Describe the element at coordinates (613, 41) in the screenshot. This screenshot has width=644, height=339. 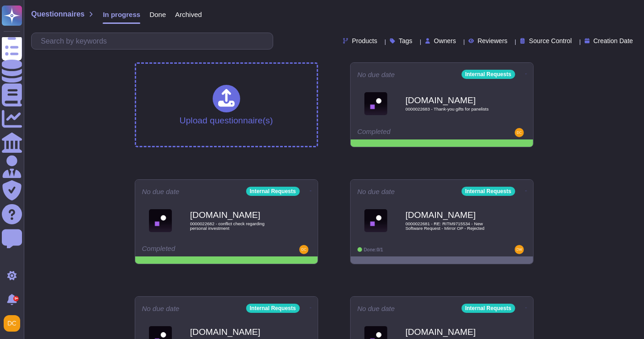
I see `span: Creation Date` at that location.